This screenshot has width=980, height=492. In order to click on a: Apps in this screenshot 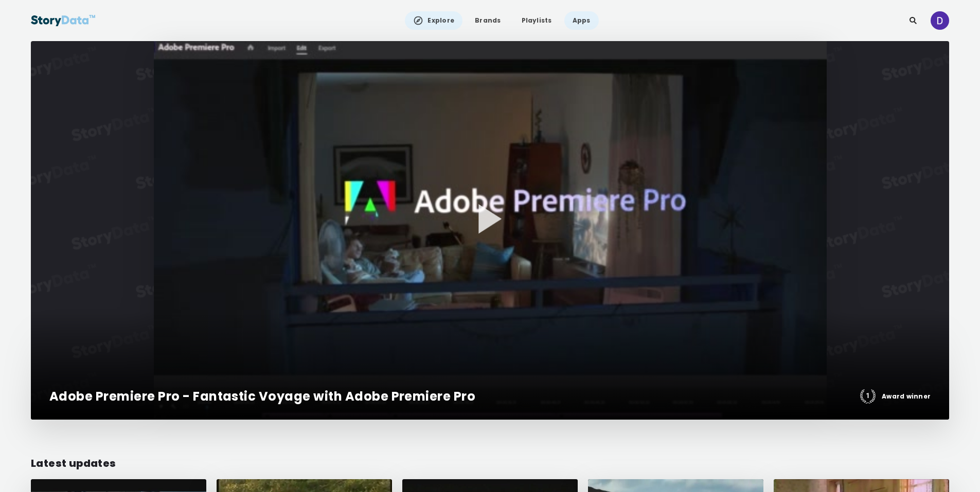, I will do `click(581, 21)`.